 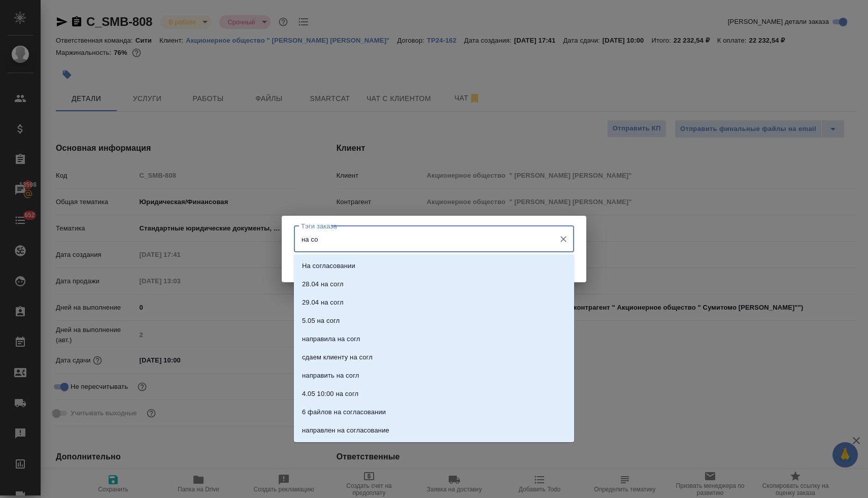 What do you see at coordinates (330, 394) in the screenshot?
I see `p: 4.05 10:00 на согл` at bounding box center [330, 394].